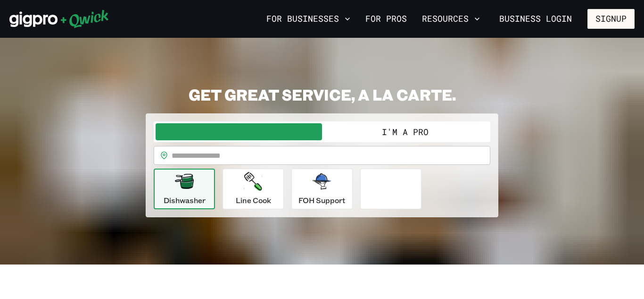 The width and height of the screenshot is (644, 299). I want to click on button: Dishwasher, so click(185, 189).